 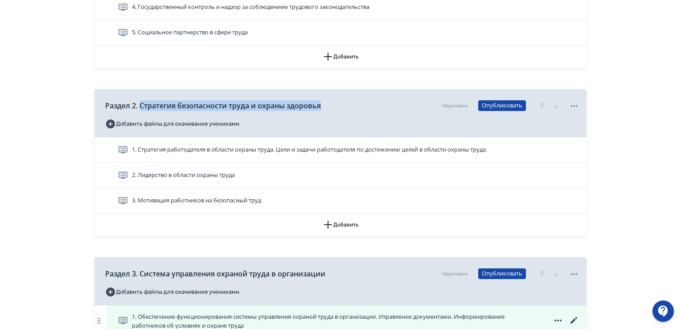 I want to click on span: 5. Социальное партнерство в сфере труда, so click(x=190, y=33).